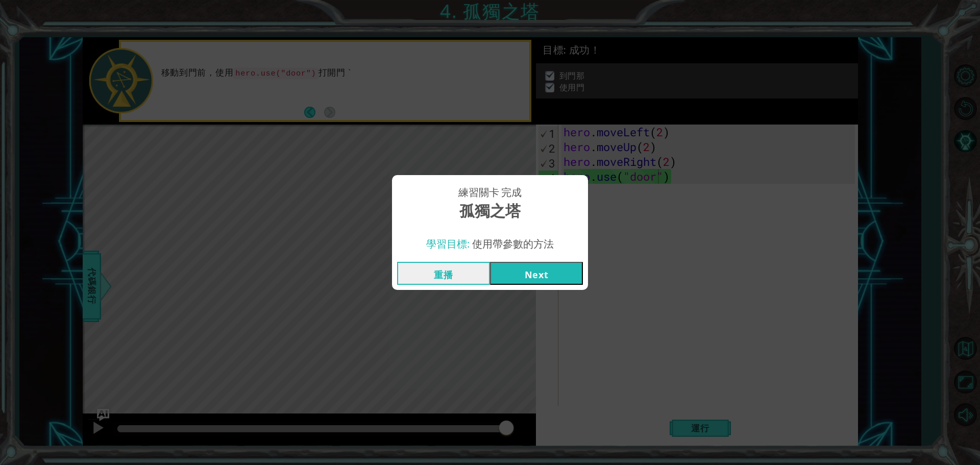 The image size is (980, 465). I want to click on span: 學習目標:, so click(448, 243).